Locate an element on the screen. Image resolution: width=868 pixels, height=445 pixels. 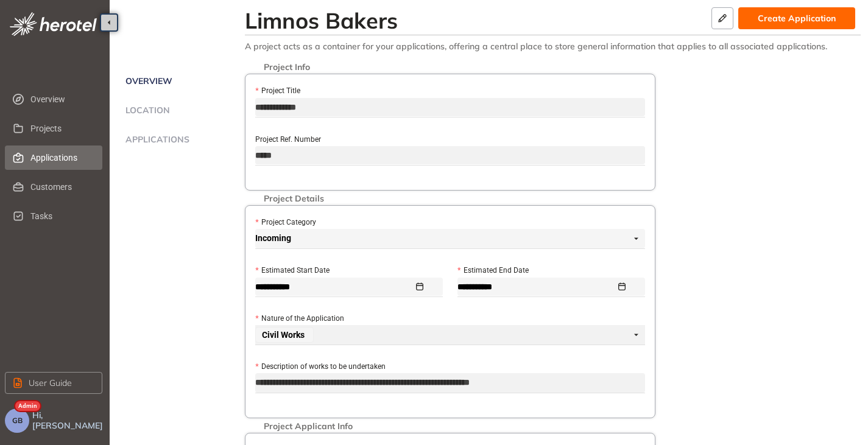
span: Projects is located at coordinates (62, 129).